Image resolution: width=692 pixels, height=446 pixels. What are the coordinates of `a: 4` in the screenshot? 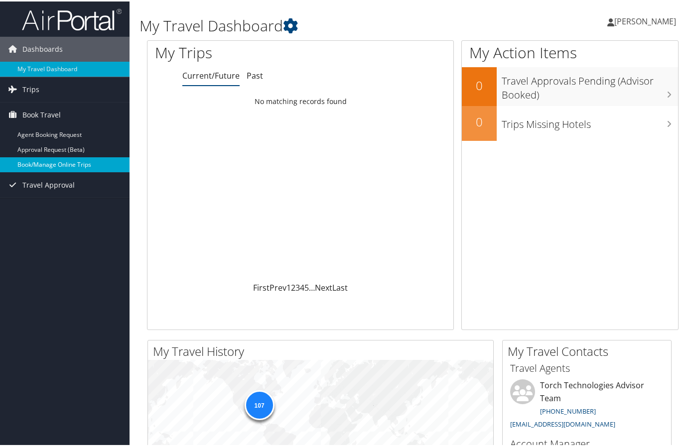 It's located at (302, 286).